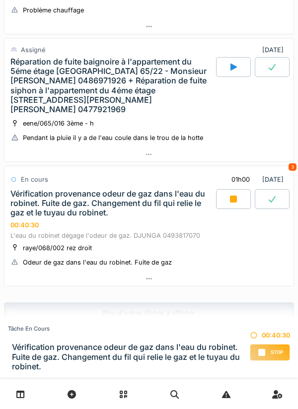  What do you see at coordinates (113, 137) in the screenshot?
I see `div: Pendant la pluie il y a de l'eau coule dans le trou de la hotte` at bounding box center [113, 137].